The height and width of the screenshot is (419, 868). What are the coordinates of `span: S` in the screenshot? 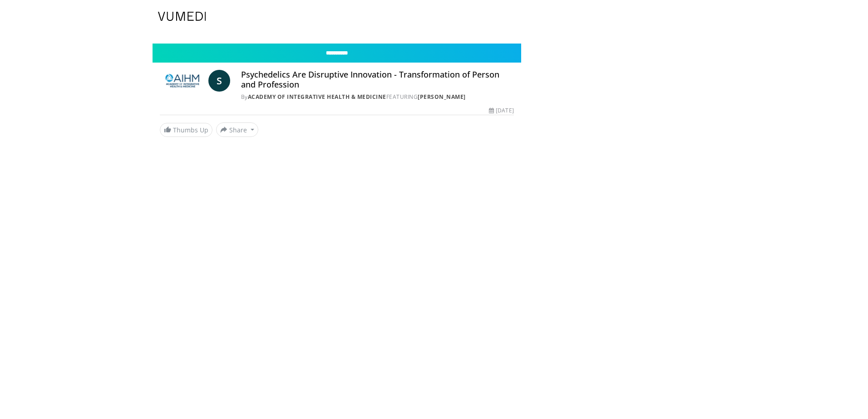 It's located at (220, 80).